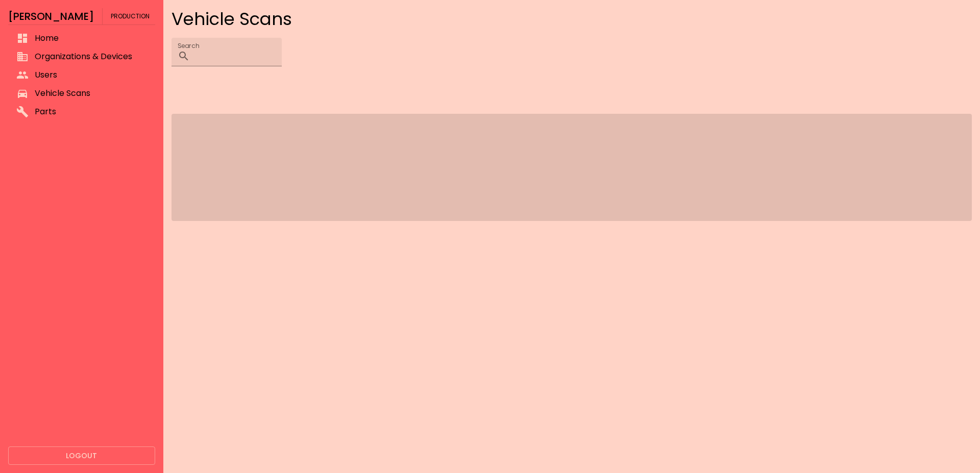 The image size is (980, 473). What do you see at coordinates (571, 19) in the screenshot?
I see `h4: Vehicle Scans` at bounding box center [571, 19].